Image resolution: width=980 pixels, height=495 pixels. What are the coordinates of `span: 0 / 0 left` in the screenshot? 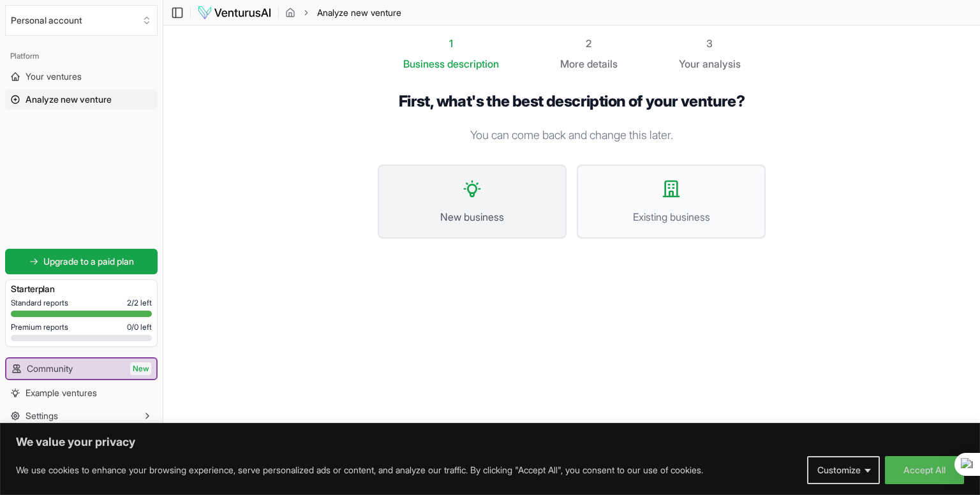 It's located at (139, 327).